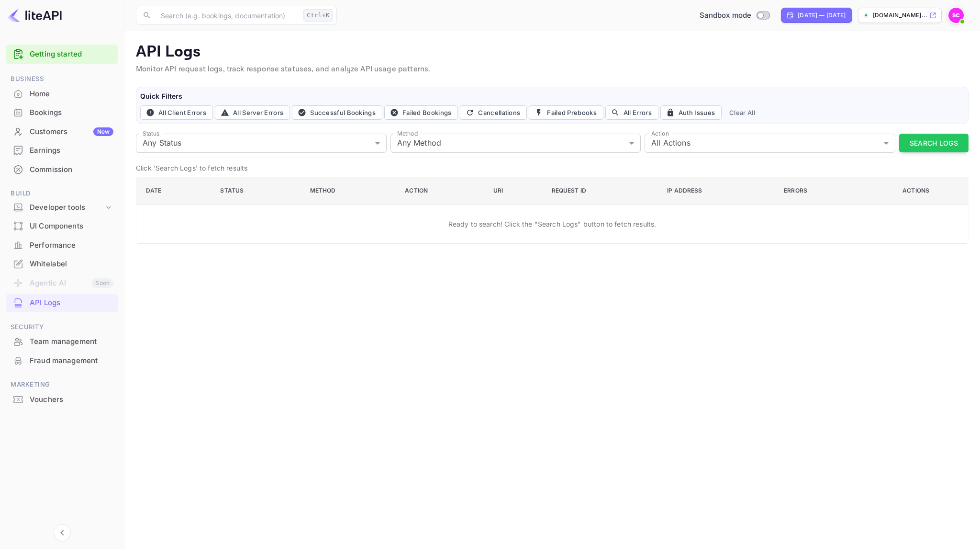 This screenshot has width=980, height=549. Describe the element at coordinates (514, 190) in the screenshot. I see `th: URI` at that location.